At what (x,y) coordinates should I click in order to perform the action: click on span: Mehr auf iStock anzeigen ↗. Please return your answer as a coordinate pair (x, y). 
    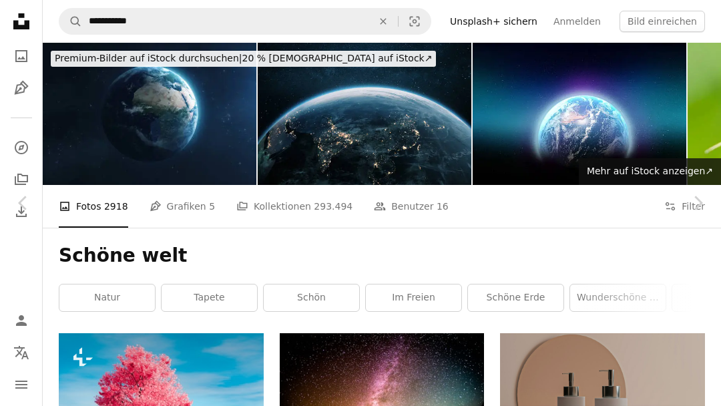
    Looking at the image, I should click on (650, 171).